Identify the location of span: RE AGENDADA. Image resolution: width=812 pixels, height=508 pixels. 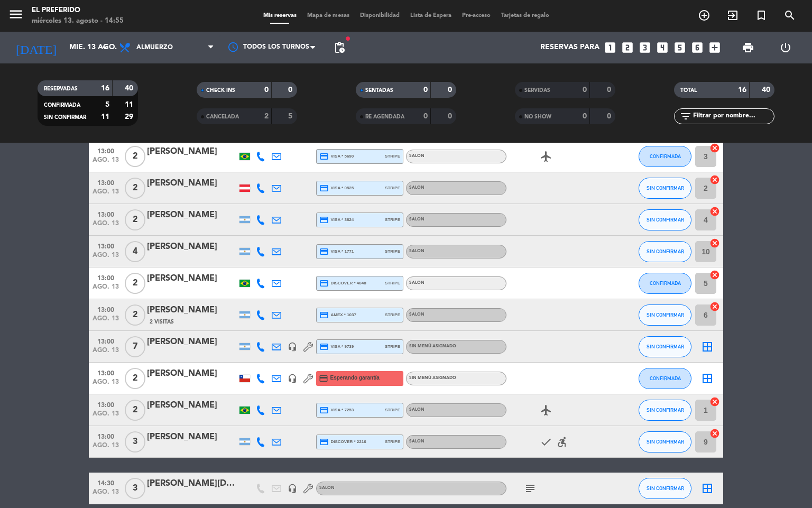
(384, 116).